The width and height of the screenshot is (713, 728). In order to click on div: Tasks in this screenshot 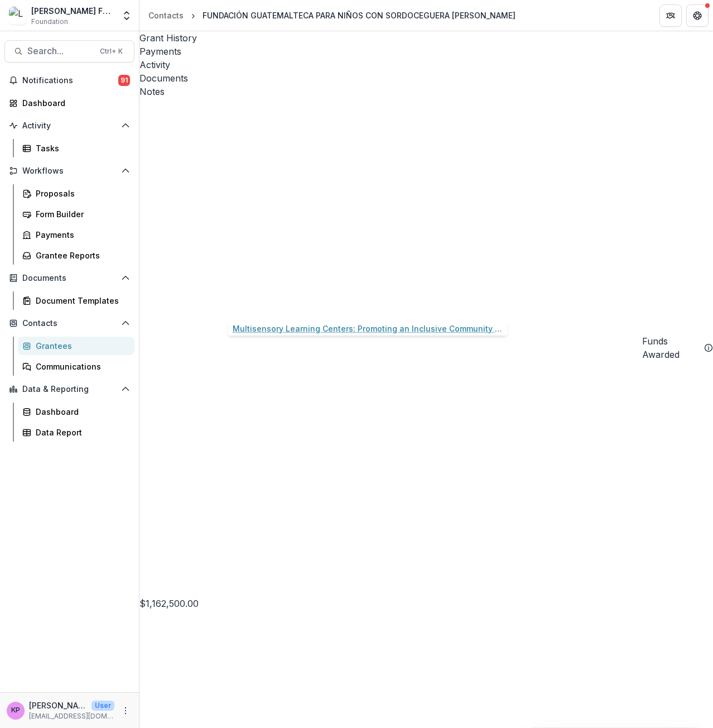, I will do `click(80, 148)`.